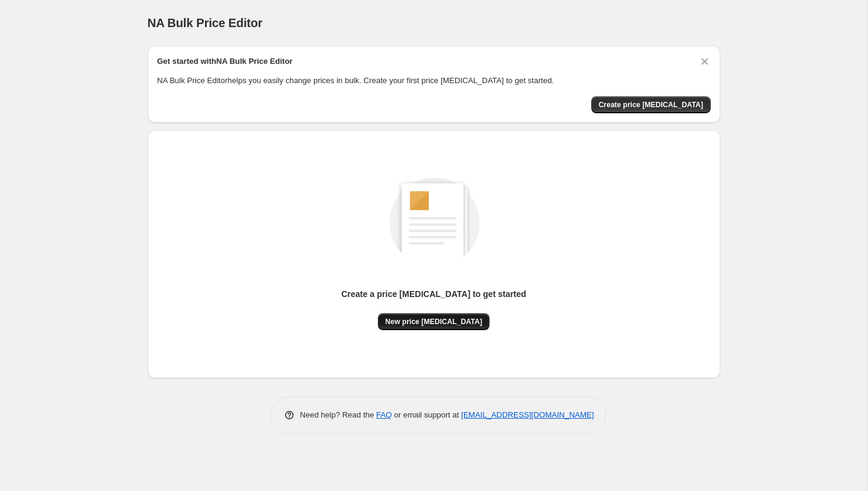 Image resolution: width=868 pixels, height=491 pixels. I want to click on button: Create price change job, so click(651, 105).